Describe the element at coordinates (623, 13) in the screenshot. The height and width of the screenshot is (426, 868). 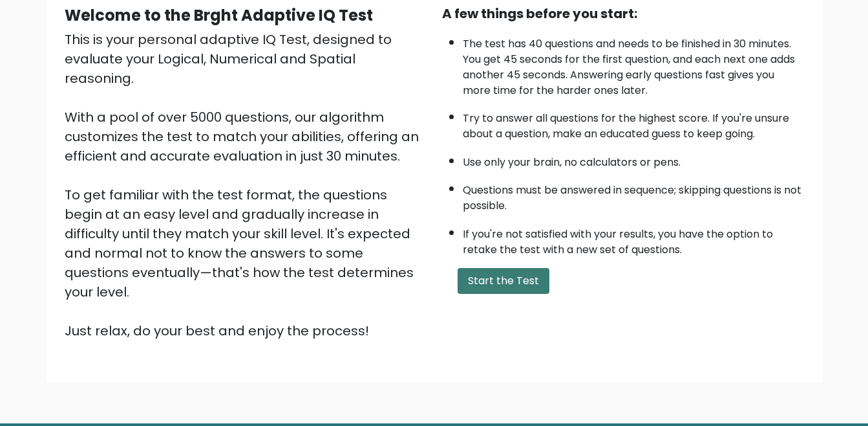
I see `div: A few things before you start:` at that location.